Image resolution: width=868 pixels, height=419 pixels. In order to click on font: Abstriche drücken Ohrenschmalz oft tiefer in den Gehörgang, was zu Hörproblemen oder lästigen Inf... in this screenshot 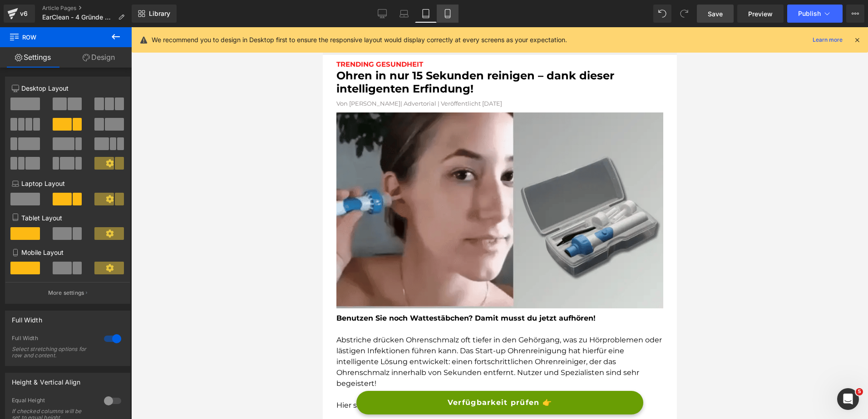, I will do `click(176, 335)`.